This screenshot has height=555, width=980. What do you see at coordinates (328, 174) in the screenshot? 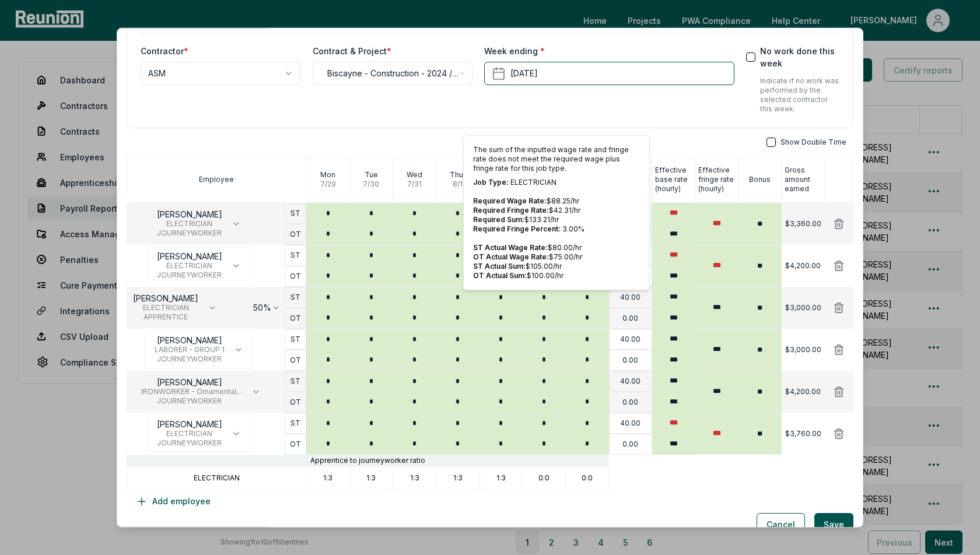
I see `p: Mon` at bounding box center [328, 174].